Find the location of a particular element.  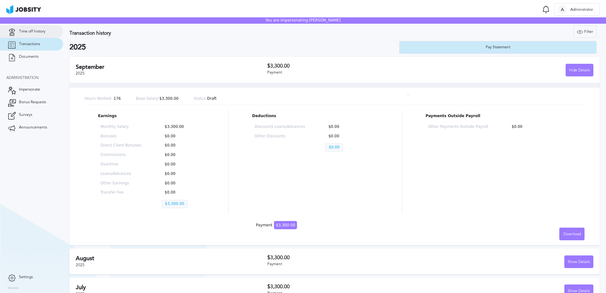

span: Surveys is located at coordinates (26, 115).